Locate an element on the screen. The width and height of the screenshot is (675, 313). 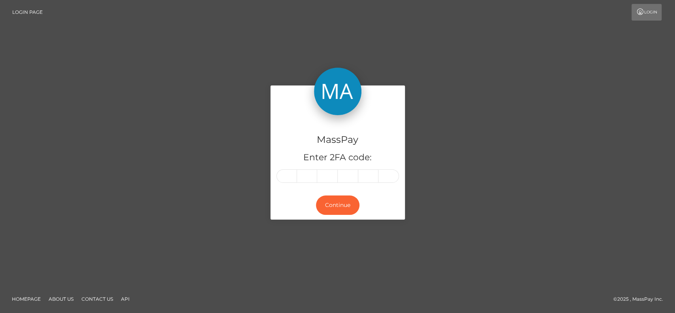
a: Contact Us is located at coordinates (97, 298).